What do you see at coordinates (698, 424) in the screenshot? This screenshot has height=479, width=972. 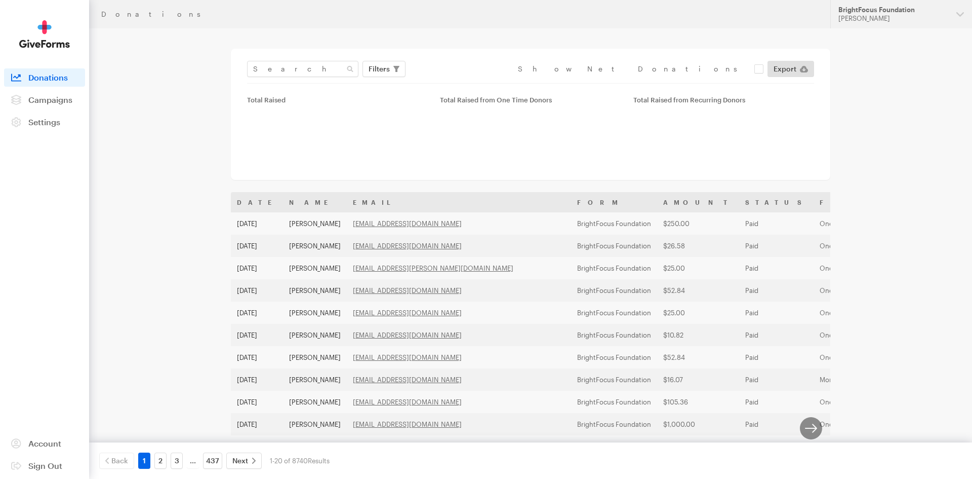 I see `td: $1,000.00` at bounding box center [698, 424].